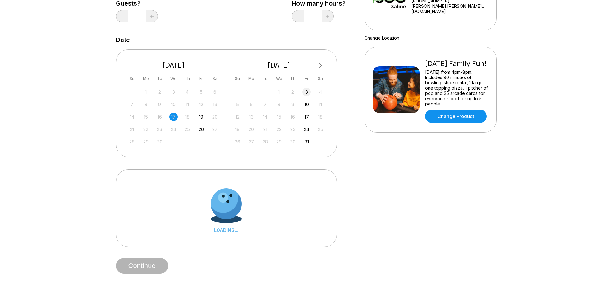 The image size is (592, 286). Describe the element at coordinates (382, 38) in the screenshot. I see `a: Change Location` at that location.